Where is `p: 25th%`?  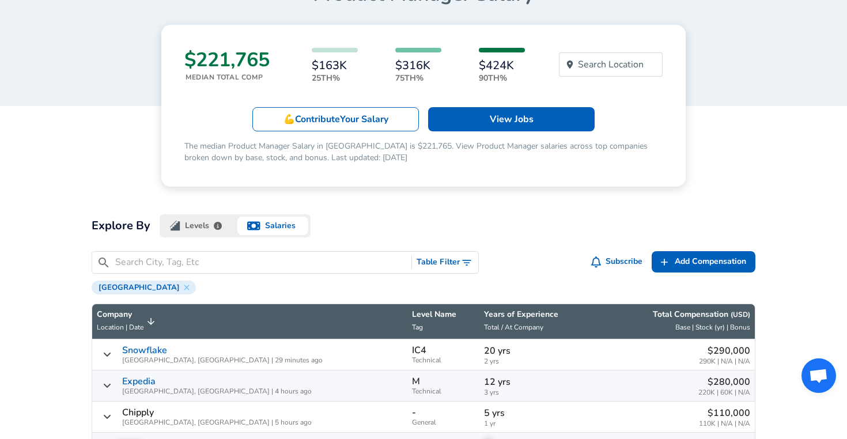
p: 25th% is located at coordinates (335, 78).